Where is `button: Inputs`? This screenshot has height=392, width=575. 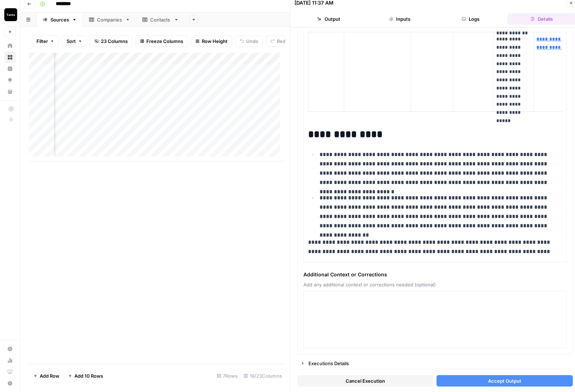
button: Inputs is located at coordinates (400, 19).